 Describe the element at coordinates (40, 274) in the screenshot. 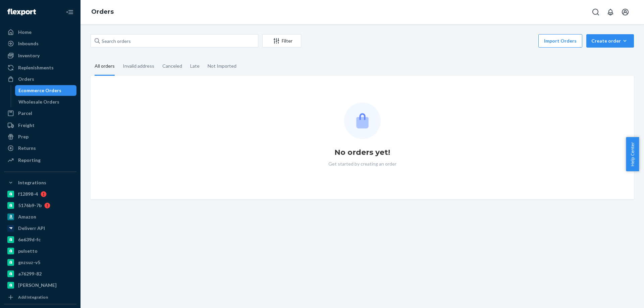

I see `a: a76299-82` at that location.